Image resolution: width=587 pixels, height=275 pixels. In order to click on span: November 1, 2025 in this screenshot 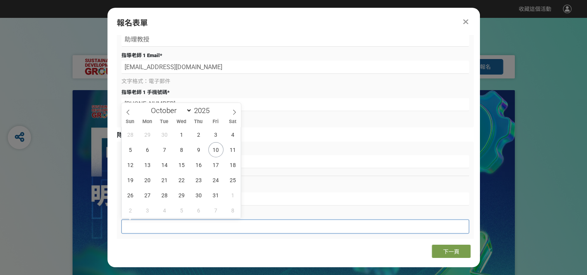, I will do `click(232, 195)`.